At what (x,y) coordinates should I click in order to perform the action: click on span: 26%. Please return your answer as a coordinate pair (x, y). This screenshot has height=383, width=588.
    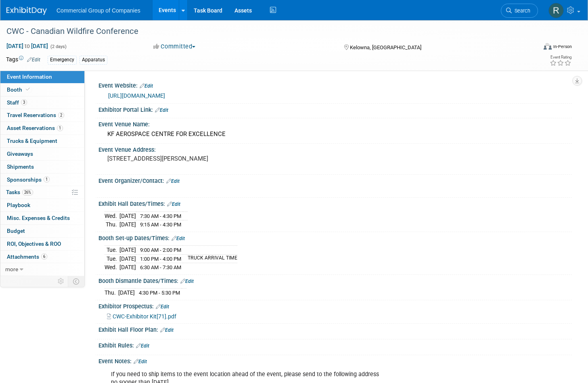
    Looking at the image, I should click on (27, 192).